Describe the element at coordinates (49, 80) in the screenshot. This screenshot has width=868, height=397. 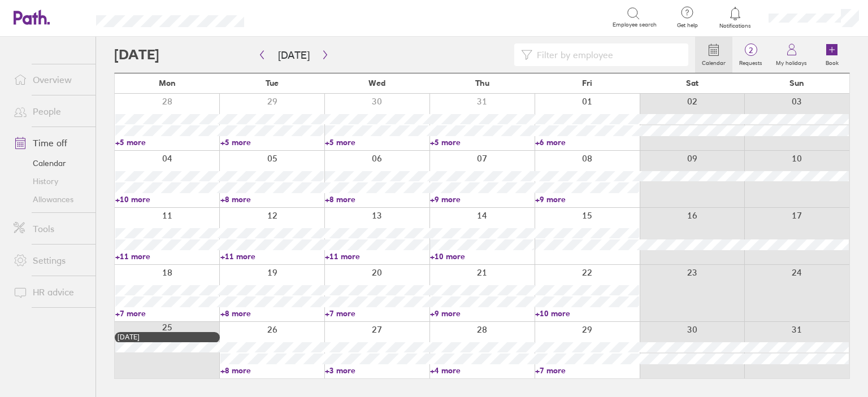
I see `a: Overview` at that location.